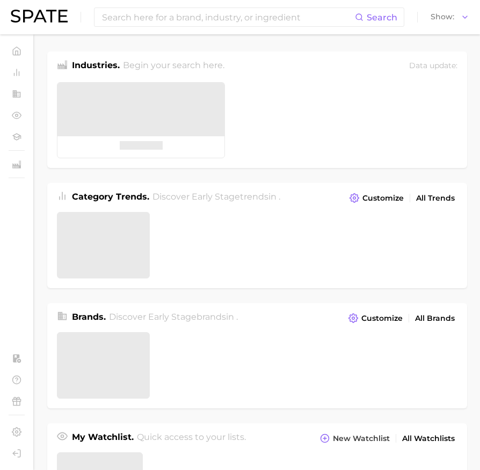 The image size is (480, 470). I want to click on span: All Watchlists, so click(429, 439).